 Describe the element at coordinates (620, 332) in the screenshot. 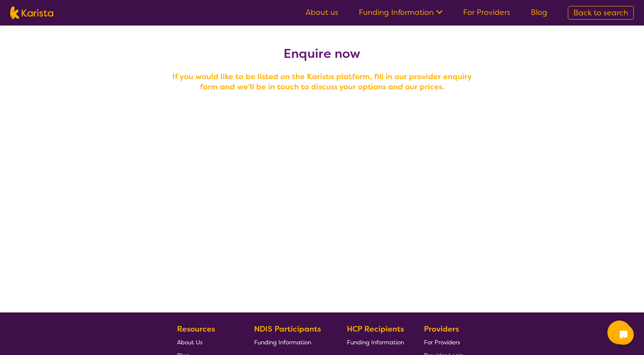

I see `button: Channel Menu` at that location.